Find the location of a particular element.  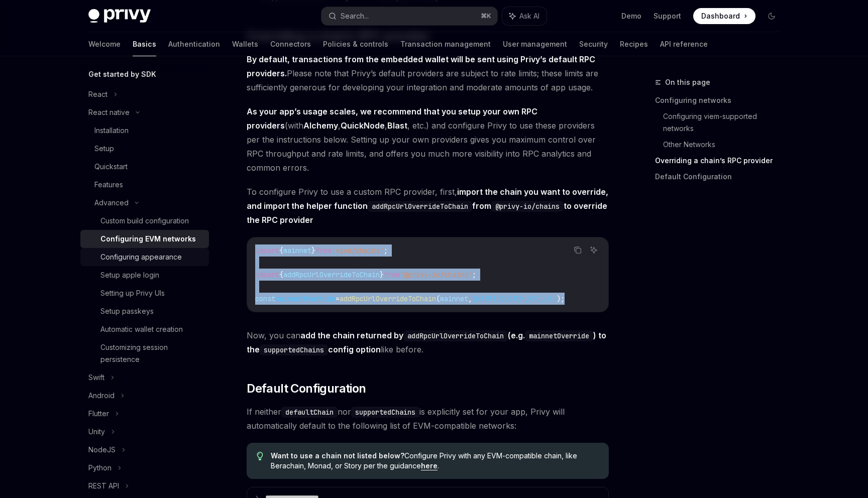

div: Setup passkeys is located at coordinates (127, 311).